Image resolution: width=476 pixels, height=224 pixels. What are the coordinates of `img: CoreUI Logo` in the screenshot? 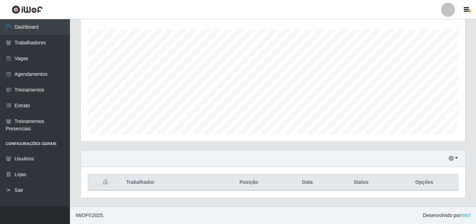 It's located at (27, 9).